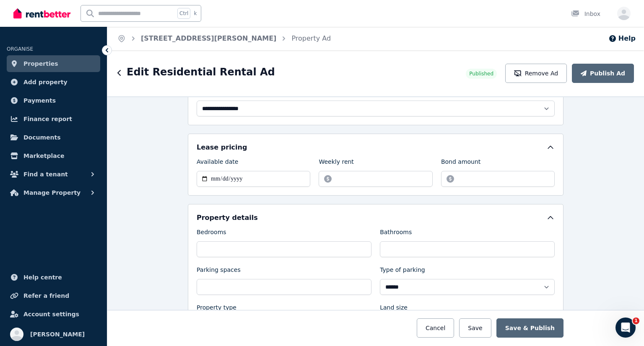 The image size is (644, 346). What do you see at coordinates (42, 13) in the screenshot?
I see `img: RentBetter` at bounding box center [42, 13].